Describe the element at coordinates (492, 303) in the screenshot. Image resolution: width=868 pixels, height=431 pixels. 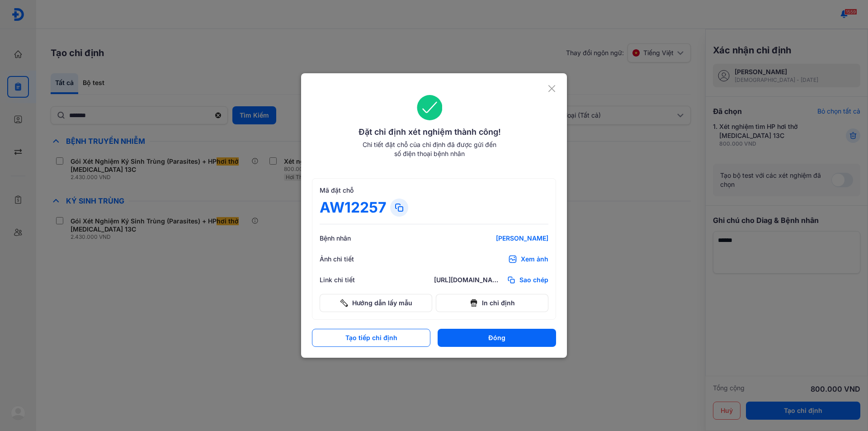
I see `button: In chỉ định` at that location.